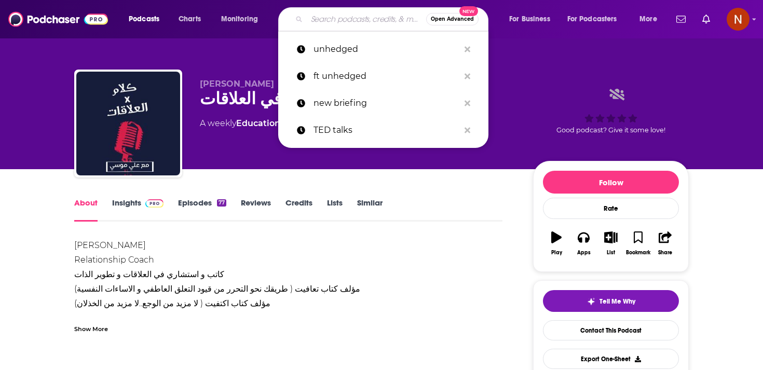  What do you see at coordinates (583, 243) in the screenshot?
I see `button: Apps` at bounding box center [583, 243].